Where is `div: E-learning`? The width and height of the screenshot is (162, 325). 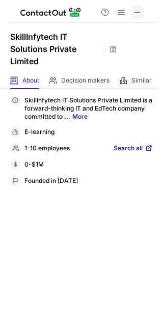
div: E-learning is located at coordinates (89, 133).